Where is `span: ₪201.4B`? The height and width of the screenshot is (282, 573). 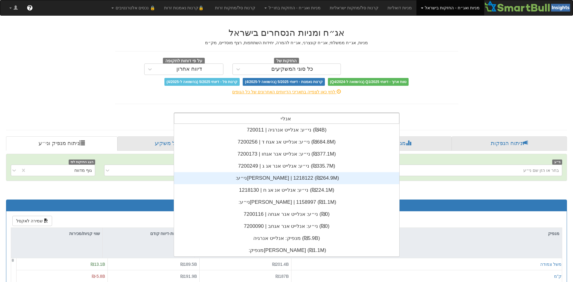
span: ₪201.4B is located at coordinates (280, 264).